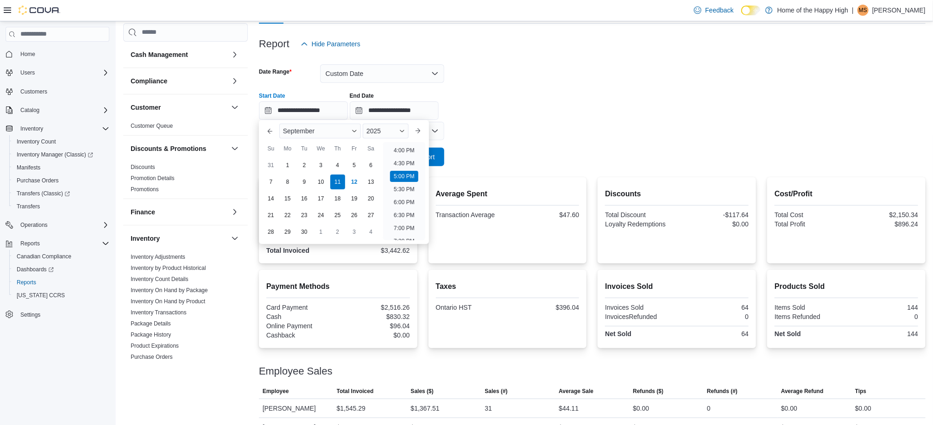 Image resolution: width=933 pixels, height=425 pixels. I want to click on button: Customer, so click(235, 108).